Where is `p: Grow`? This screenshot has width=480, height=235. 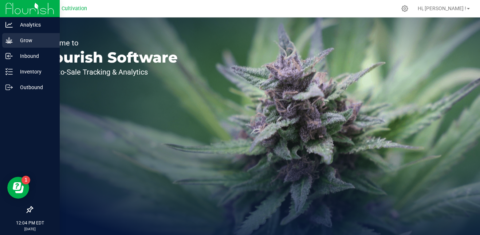 p: Grow is located at coordinates (35, 40).